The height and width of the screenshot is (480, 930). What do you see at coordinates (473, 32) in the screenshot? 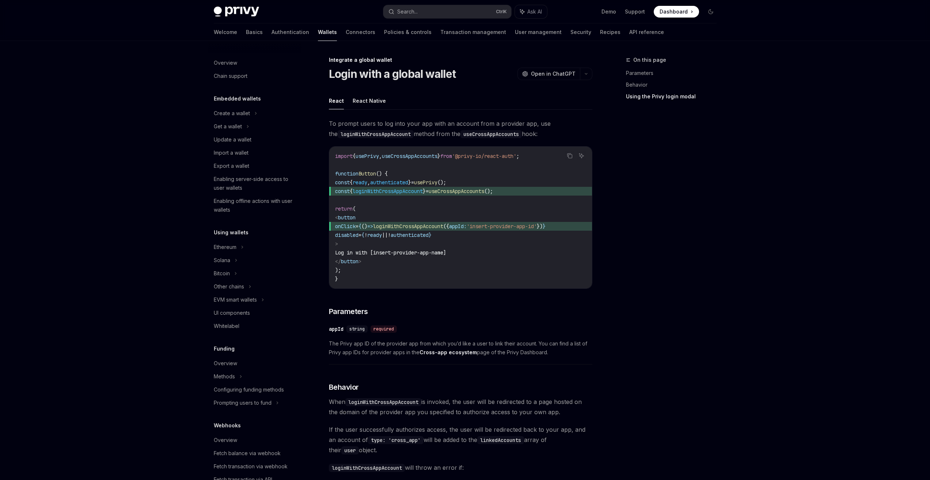
I see `a: Transaction management` at bounding box center [473, 32].